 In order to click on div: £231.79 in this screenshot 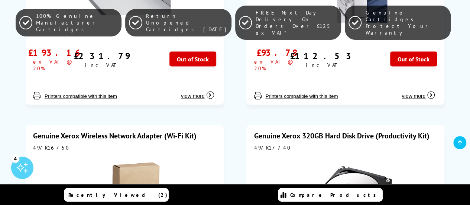, I will do `click(102, 55)`.